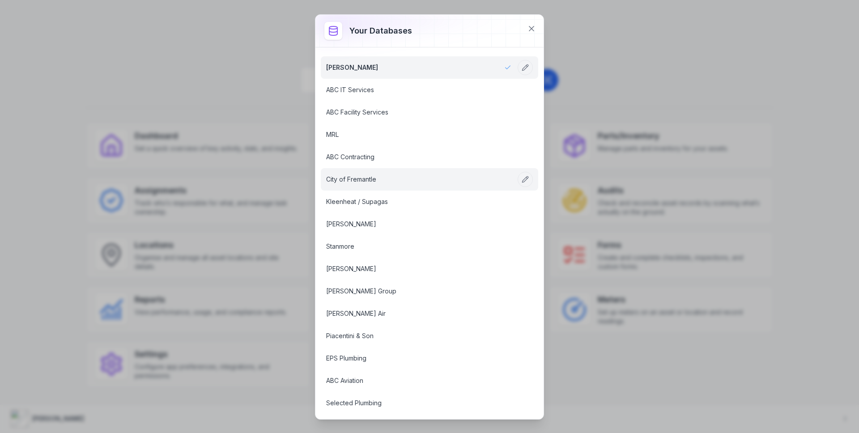  Describe the element at coordinates (419, 202) in the screenshot. I see `a: Kleenheat / Supagas` at that location.